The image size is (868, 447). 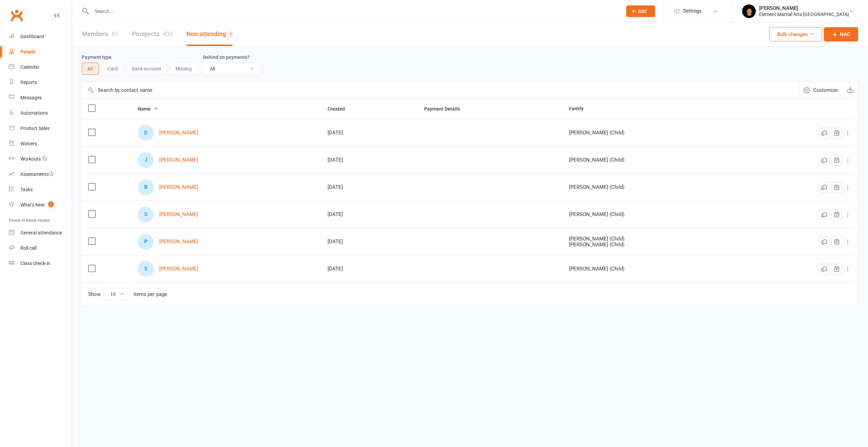 I want to click on button: Missing, so click(x=184, y=69).